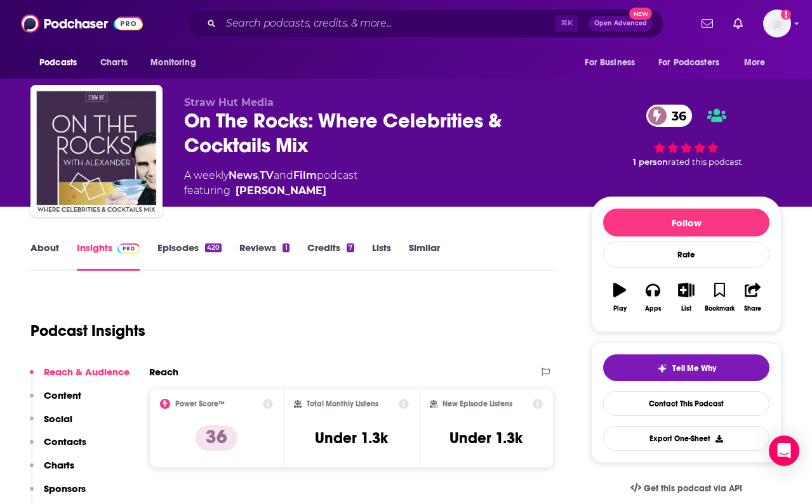 The width and height of the screenshot is (812, 504). Describe the element at coordinates (65, 488) in the screenshot. I see `p: Sponsors` at that location.